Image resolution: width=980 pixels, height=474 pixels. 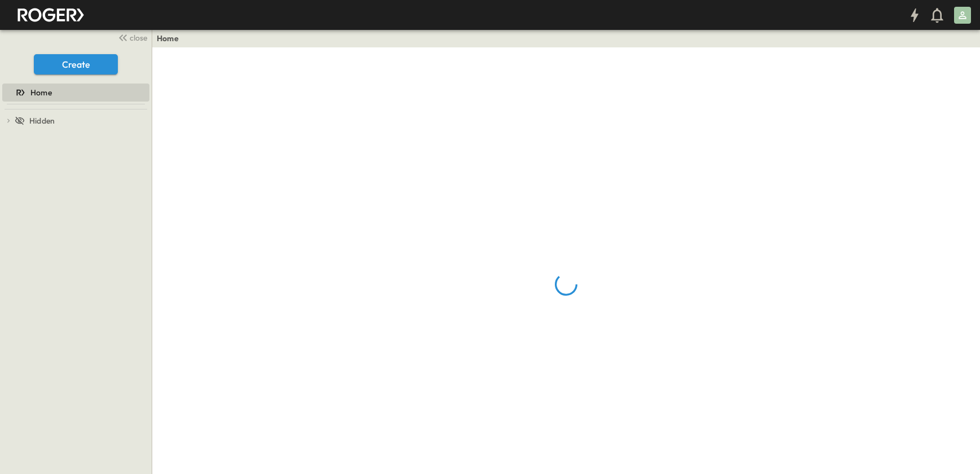 What do you see at coordinates (76, 64) in the screenshot?
I see `button: Create` at bounding box center [76, 64].